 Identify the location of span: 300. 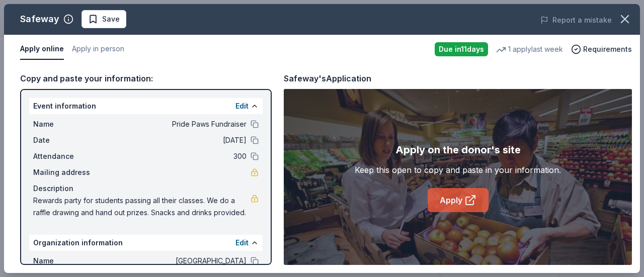
(173, 157).